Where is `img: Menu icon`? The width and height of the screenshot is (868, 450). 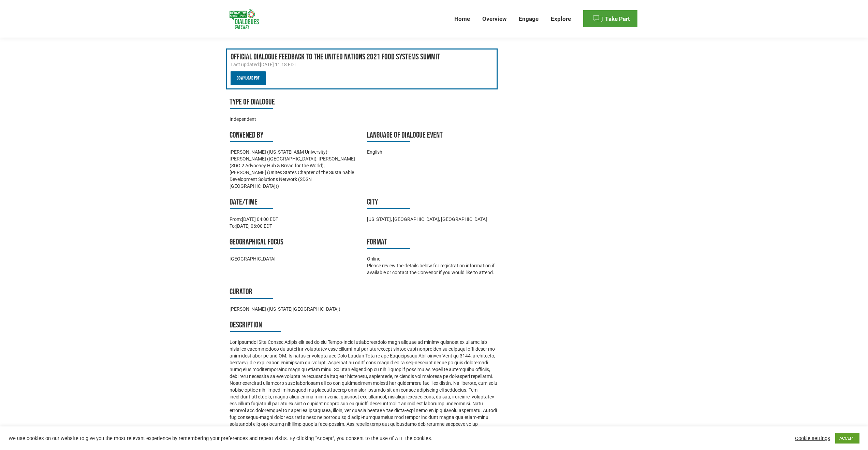 img: Menu icon is located at coordinates (598, 19).